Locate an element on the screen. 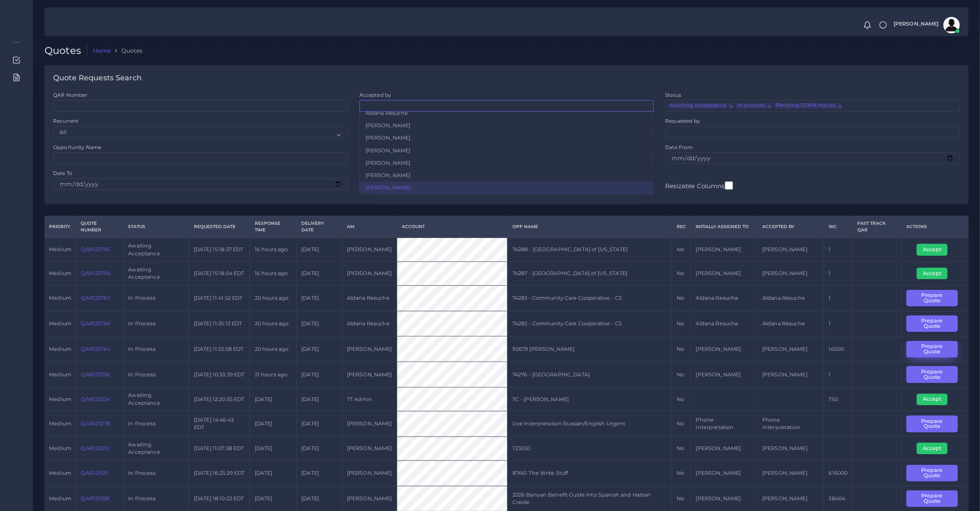 The image size is (980, 511). th: AM is located at coordinates (369, 227).